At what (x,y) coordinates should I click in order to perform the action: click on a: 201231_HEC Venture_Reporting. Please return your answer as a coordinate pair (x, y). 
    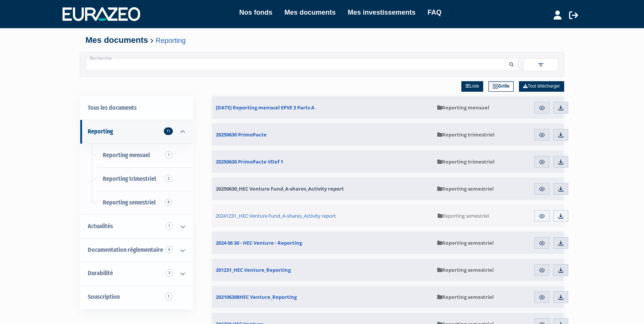
    Looking at the image, I should click on (323, 270).